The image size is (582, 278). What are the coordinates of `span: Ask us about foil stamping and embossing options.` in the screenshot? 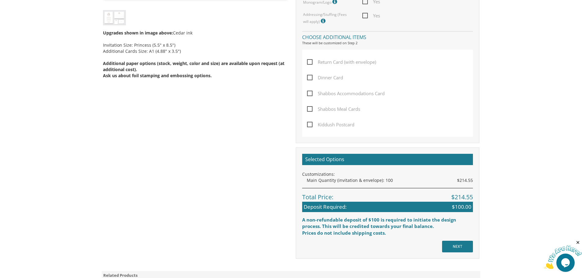 It's located at (157, 75).